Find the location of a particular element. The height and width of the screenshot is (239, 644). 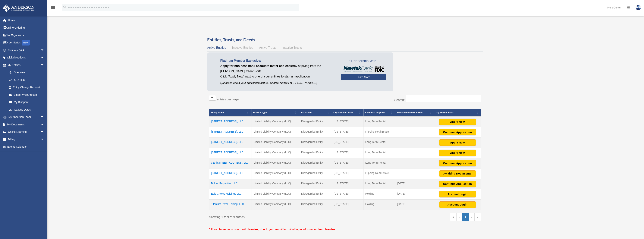

th: Record Type: Activate to sort is located at coordinates (275, 113).